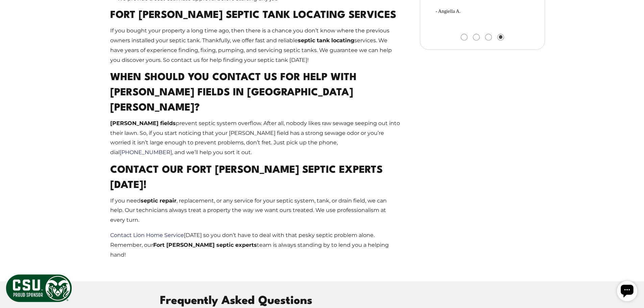 Image resolution: width=644 pixels, height=308 pixels. I want to click on p: prevent septic system overflow. After all, nobody likes raw sewage seeping out into their lawn. S..., so click(256, 138).